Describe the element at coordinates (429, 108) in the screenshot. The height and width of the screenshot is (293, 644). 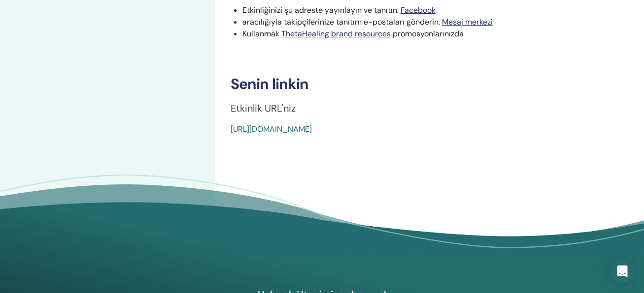
I see `p: Etkinlik URL'niz` at that location.